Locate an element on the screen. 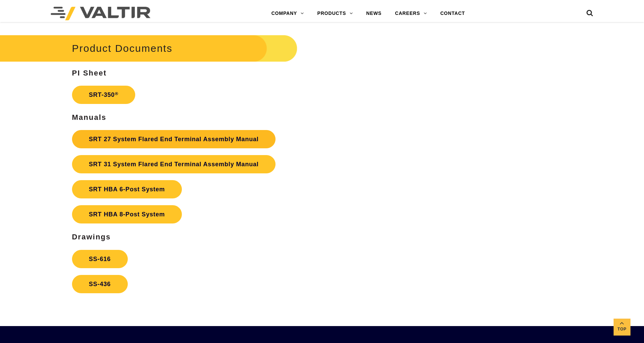 Image resolution: width=644 pixels, height=343 pixels. strong: PI Sheet is located at coordinates (90, 73).